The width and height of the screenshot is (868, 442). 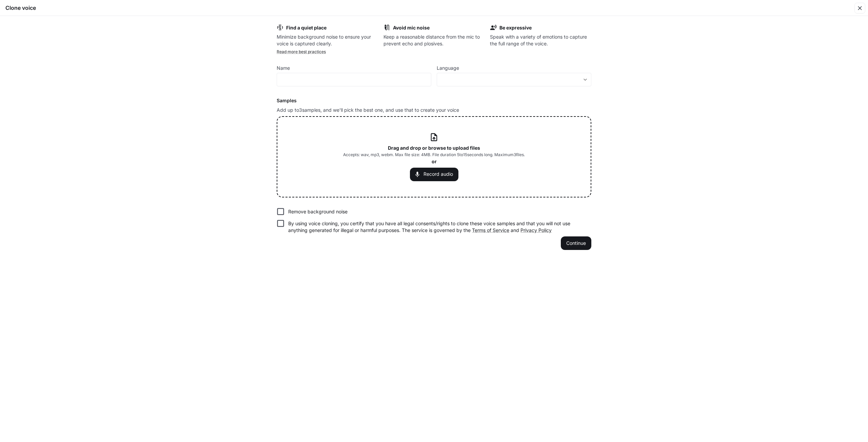 What do you see at coordinates (541, 40) in the screenshot?
I see `p: Speak with a variety of emotions to capture the full range of the voice.` at bounding box center [541, 40].